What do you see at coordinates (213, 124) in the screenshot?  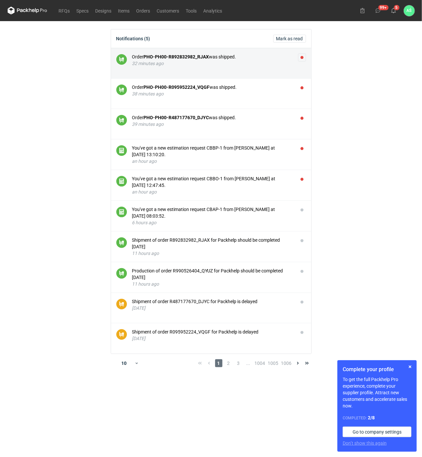 I see `div: 39 minutes ago` at bounding box center [213, 124].